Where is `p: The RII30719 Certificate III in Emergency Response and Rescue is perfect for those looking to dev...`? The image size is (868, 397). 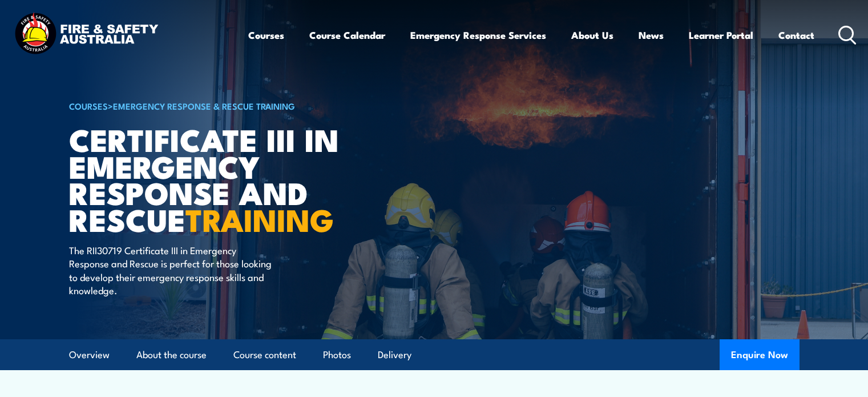
p: The RII30719 Certificate III in Emergency Response and Rescue is perfect for those looking to dev... is located at coordinates (173, 270).